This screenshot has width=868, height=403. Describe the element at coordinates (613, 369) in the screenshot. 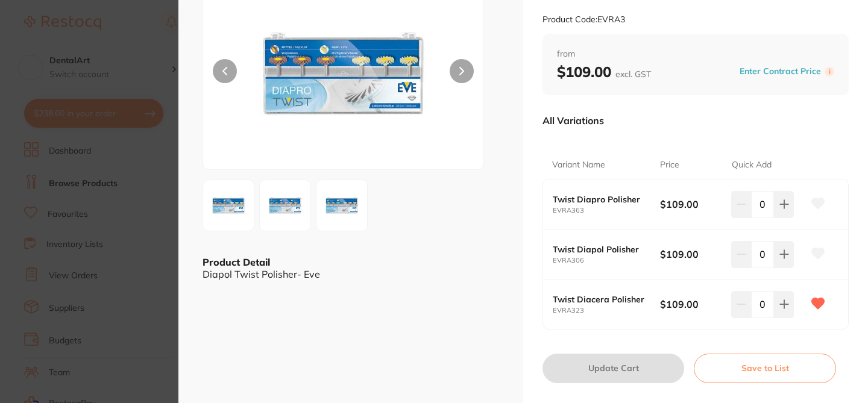

I see `button: Update Cart` at that location.